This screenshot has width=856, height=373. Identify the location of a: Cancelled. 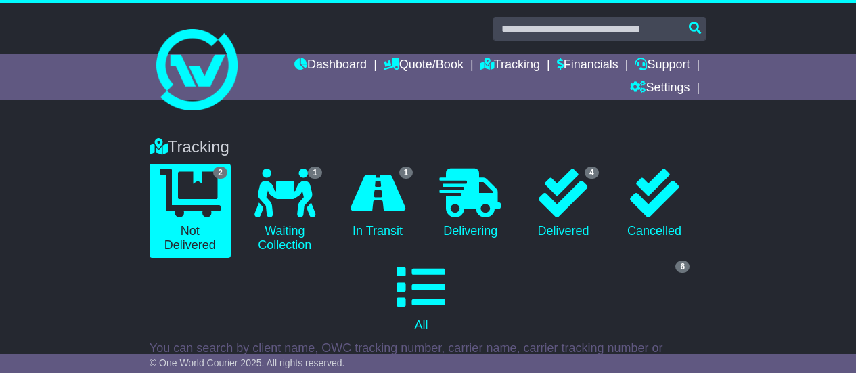
(654, 204).